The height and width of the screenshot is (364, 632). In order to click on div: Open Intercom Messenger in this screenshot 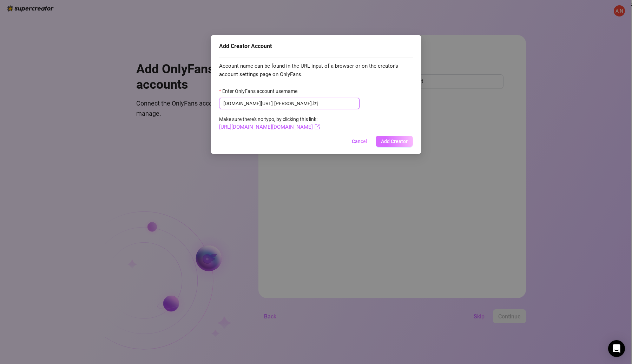, I will do `click(616, 348)`.